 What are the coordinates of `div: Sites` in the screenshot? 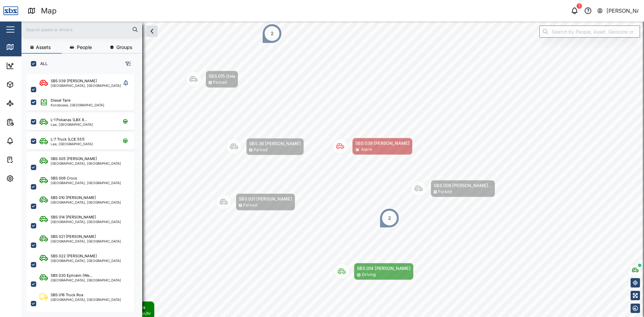 It's located at (26, 103).